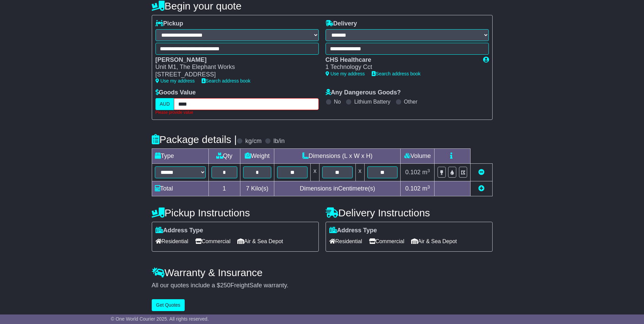 This screenshot has width=644, height=324. Describe the element at coordinates (175, 93) in the screenshot. I see `label: Goods Value` at that location.